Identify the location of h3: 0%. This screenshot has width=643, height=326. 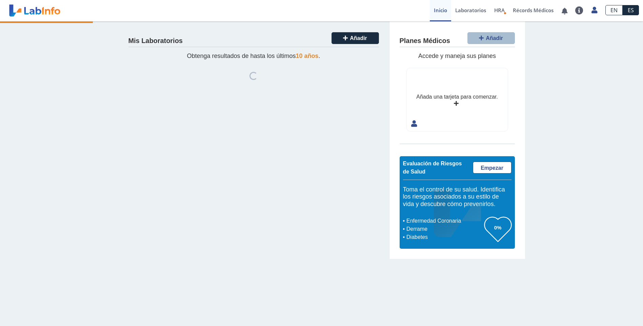
(498, 228).